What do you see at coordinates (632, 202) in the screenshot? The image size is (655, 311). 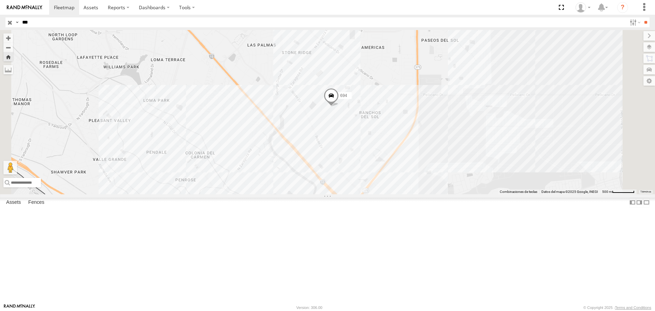 I see `label: Dock Summary Table to the Left` at bounding box center [632, 202].